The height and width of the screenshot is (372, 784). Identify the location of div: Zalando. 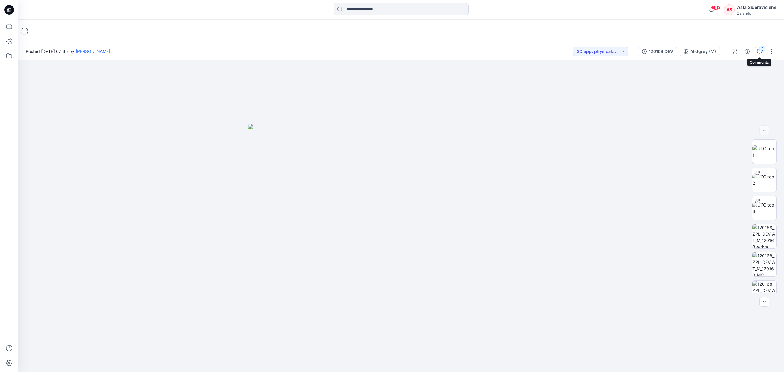
(757, 13).